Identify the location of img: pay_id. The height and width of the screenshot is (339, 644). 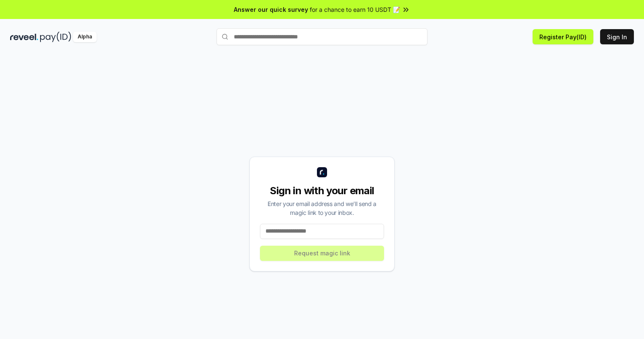
(56, 37).